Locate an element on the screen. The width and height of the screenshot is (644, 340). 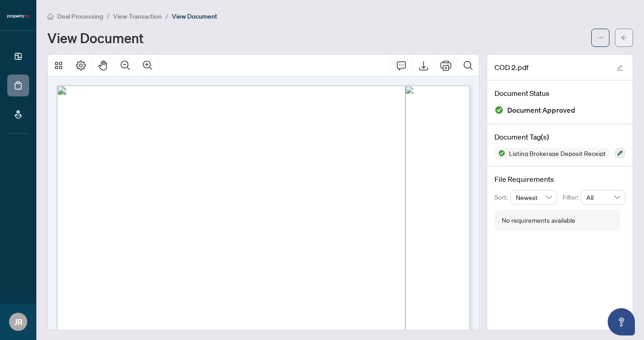
span: Deal Processing is located at coordinates (80, 16).